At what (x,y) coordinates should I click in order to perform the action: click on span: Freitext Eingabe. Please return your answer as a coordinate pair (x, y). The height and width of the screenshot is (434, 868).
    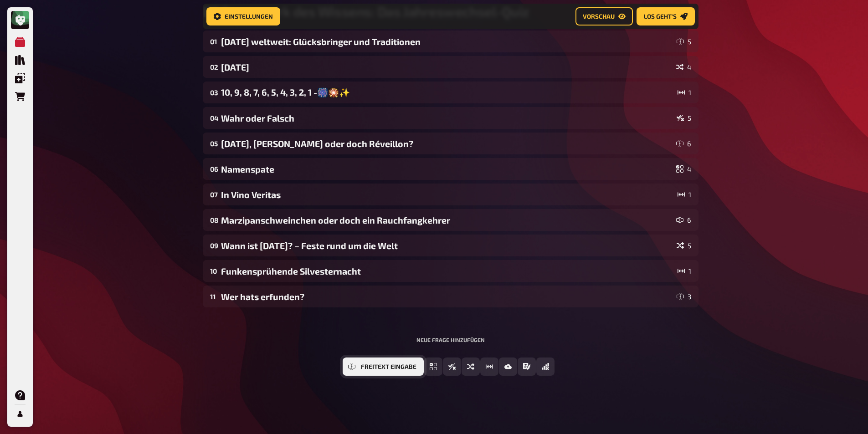
    Looking at the image, I should click on (388, 367).